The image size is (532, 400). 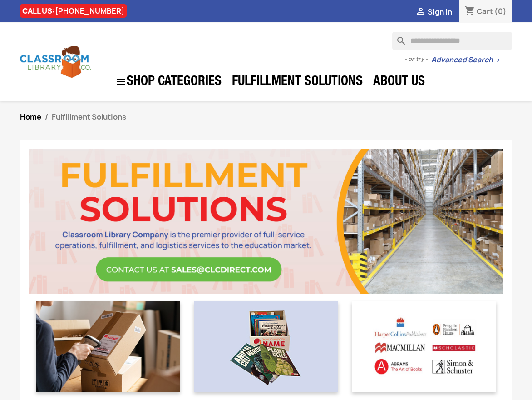 What do you see at coordinates (500, 11) in the screenshot?
I see `span: (0)` at bounding box center [500, 11].